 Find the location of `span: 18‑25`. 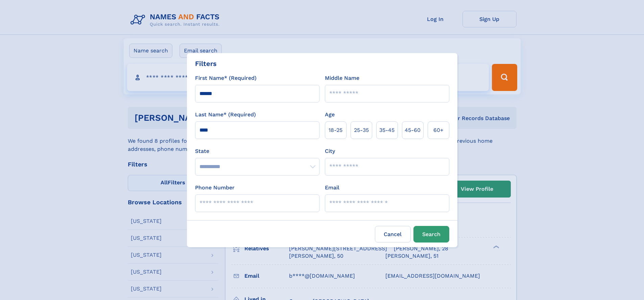

span: 18‑25 is located at coordinates (335, 130).